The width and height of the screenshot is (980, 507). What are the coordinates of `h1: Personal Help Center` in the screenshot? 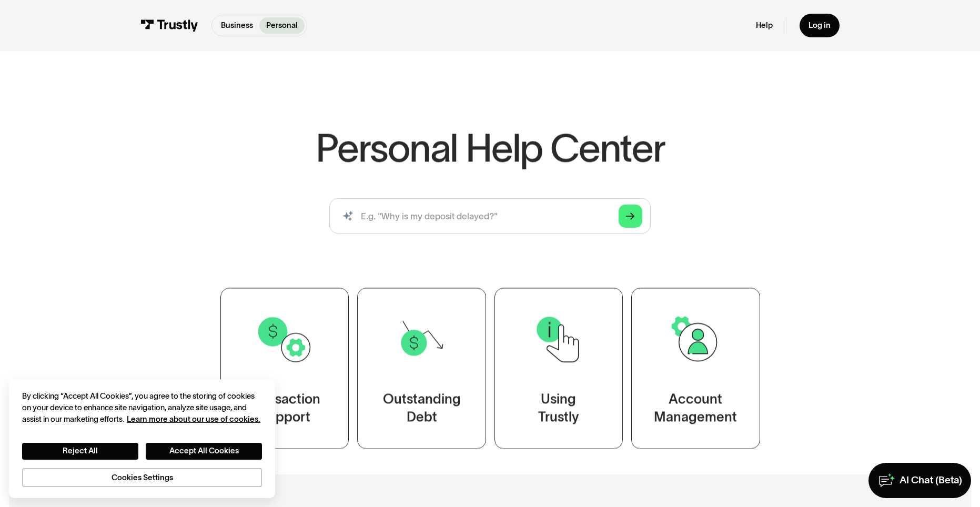 It's located at (490, 149).